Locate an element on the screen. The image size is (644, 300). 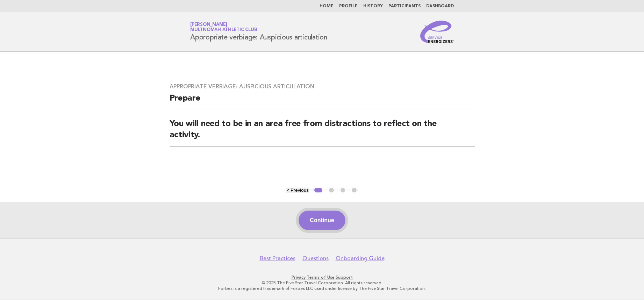
h2: Prepare is located at coordinates (322, 101).